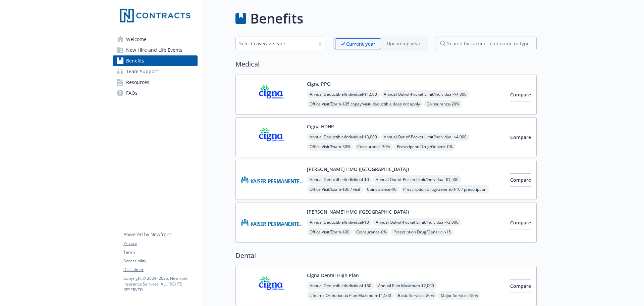 Image resolution: width=644 pixels, height=306 pixels. I want to click on span: Coinsurance - 30%, so click(374, 147).